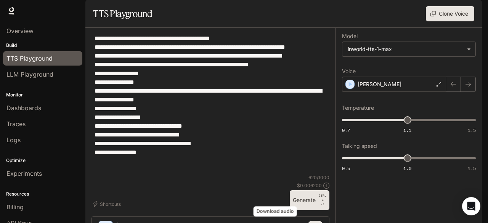  What do you see at coordinates (322, 198) in the screenshot?
I see `p: CTRL +` at bounding box center [322, 198].